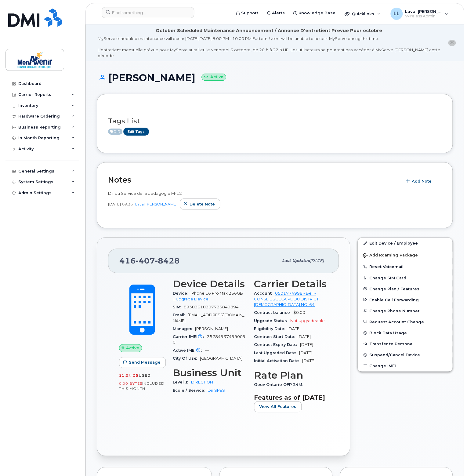 The width and height of the screenshot is (467, 476). What do you see at coordinates (405, 366) in the screenshot?
I see `button: Change IMEI` at bounding box center [405, 366].